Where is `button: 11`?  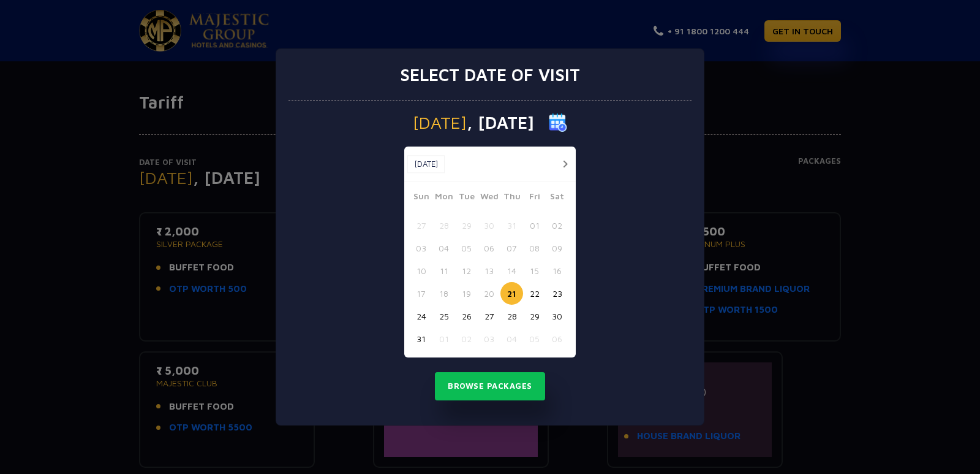
button: 11 is located at coordinates (444, 270).